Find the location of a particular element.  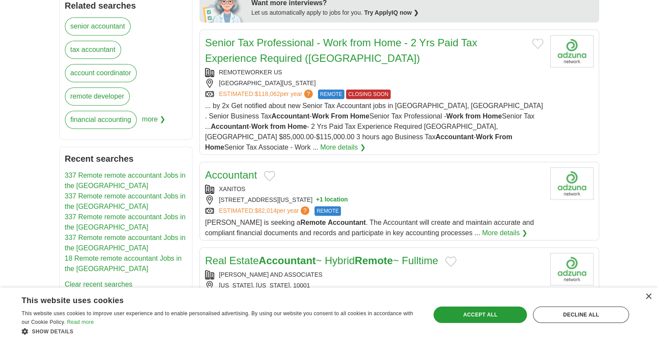

div: XANITOS is located at coordinates (374, 189).